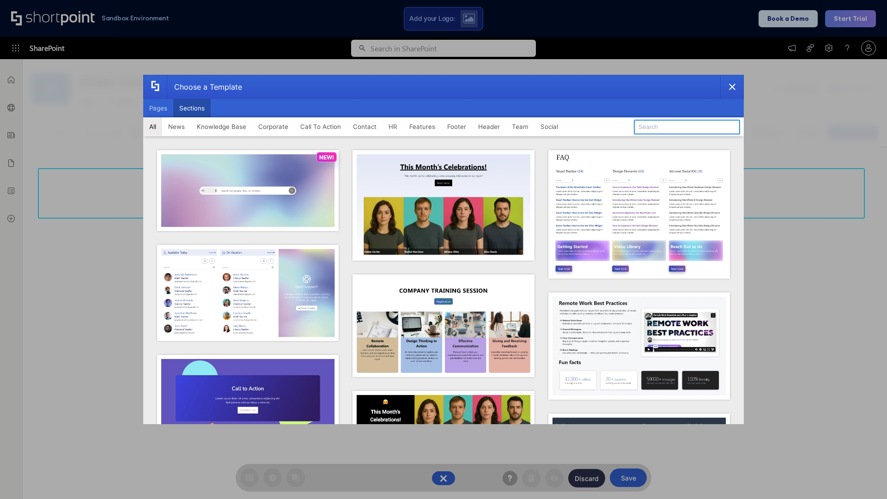 The image size is (887, 499). What do you see at coordinates (192, 108) in the screenshot?
I see `button: Sections` at bounding box center [192, 108].